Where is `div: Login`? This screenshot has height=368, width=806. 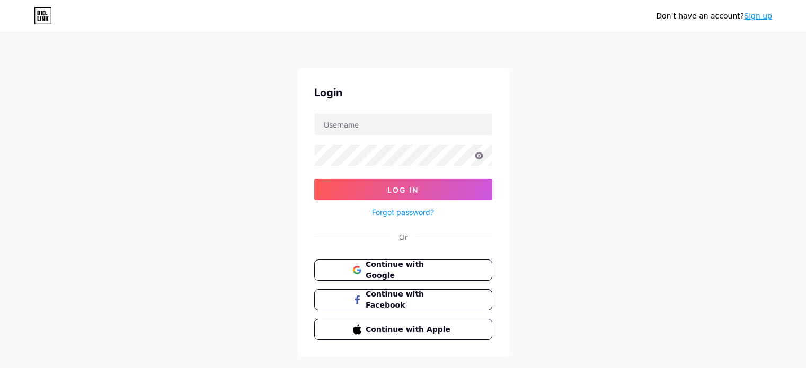
div: Login is located at coordinates (403, 93).